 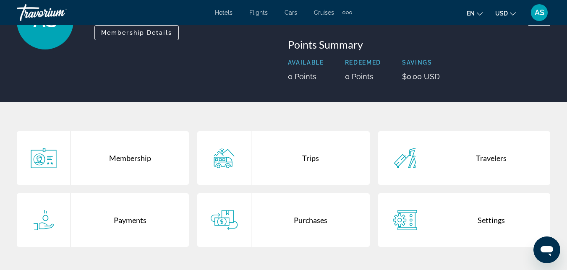 I want to click on p: $0.00 USD, so click(x=421, y=76).